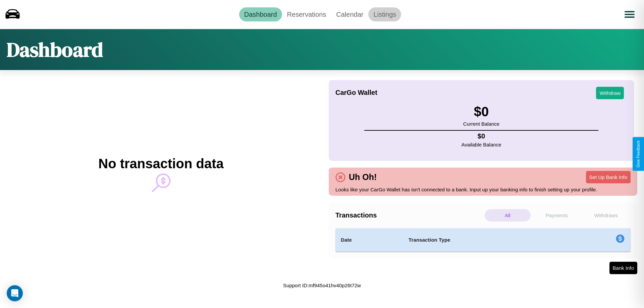 This screenshot has width=644, height=308. What do you see at coordinates (307, 14) in the screenshot?
I see `a: Reservations` at bounding box center [307, 14].